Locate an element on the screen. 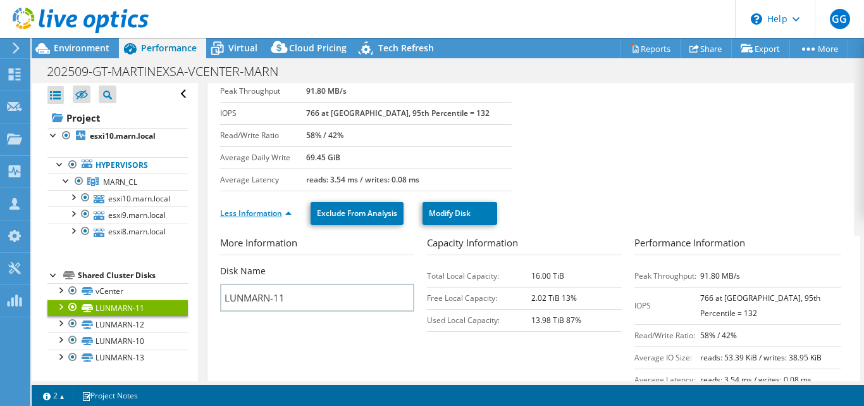 This screenshot has width=864, height=406. a: esxi9.marn.local is located at coordinates (118, 214).